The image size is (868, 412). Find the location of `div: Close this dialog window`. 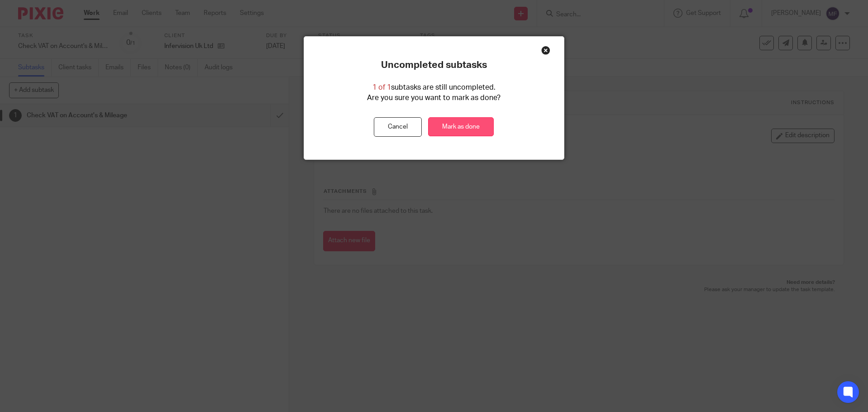

div: Close this dialog window is located at coordinates (546, 50).